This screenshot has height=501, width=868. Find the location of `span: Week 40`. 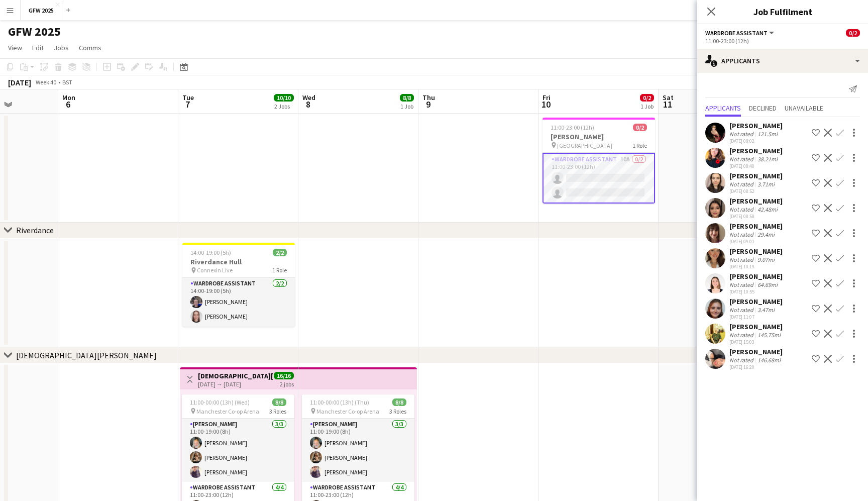

span: Week 40 is located at coordinates (46, 82).